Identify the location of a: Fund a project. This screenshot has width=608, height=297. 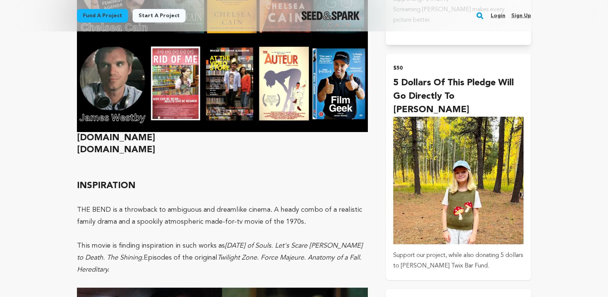
(102, 16).